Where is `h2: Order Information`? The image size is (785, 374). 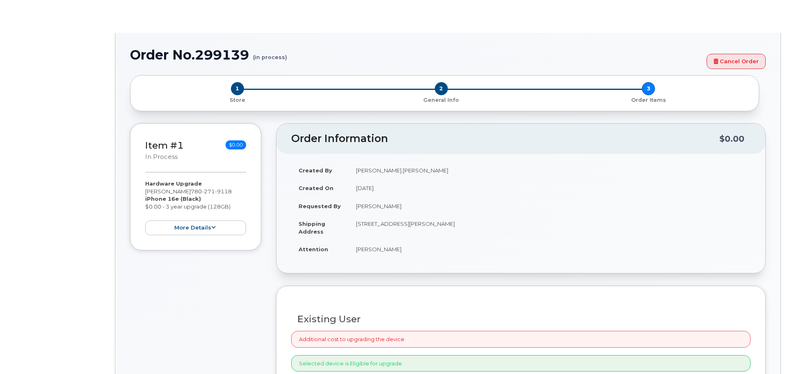 h2: Order Information is located at coordinates (505, 139).